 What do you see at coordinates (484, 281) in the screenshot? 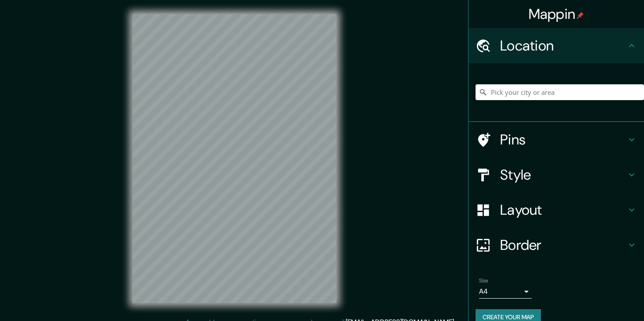
I see `label: Size` at bounding box center [484, 281].